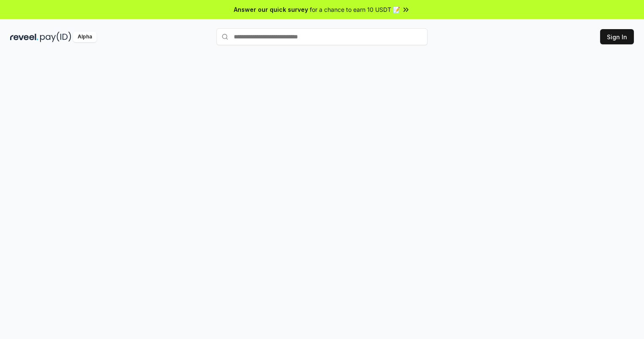  Describe the element at coordinates (24, 37) in the screenshot. I see `img: reveel_dark` at that location.